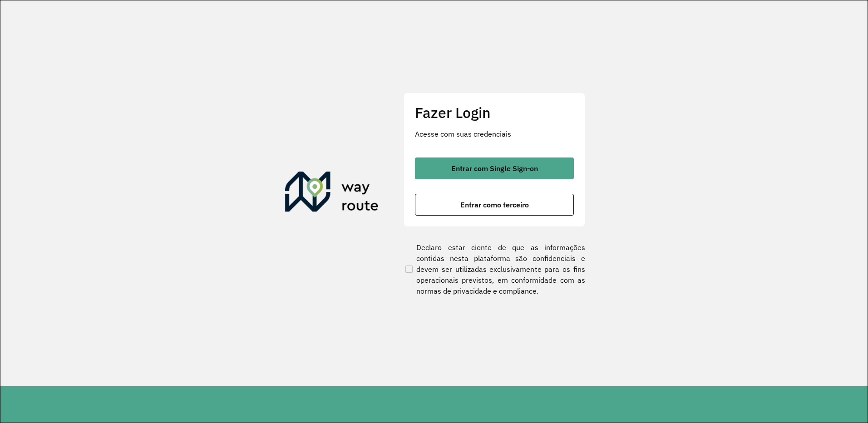 This screenshot has width=868, height=423. Describe the element at coordinates (494, 112) in the screenshot. I see `h2: Fazer Login` at that location.